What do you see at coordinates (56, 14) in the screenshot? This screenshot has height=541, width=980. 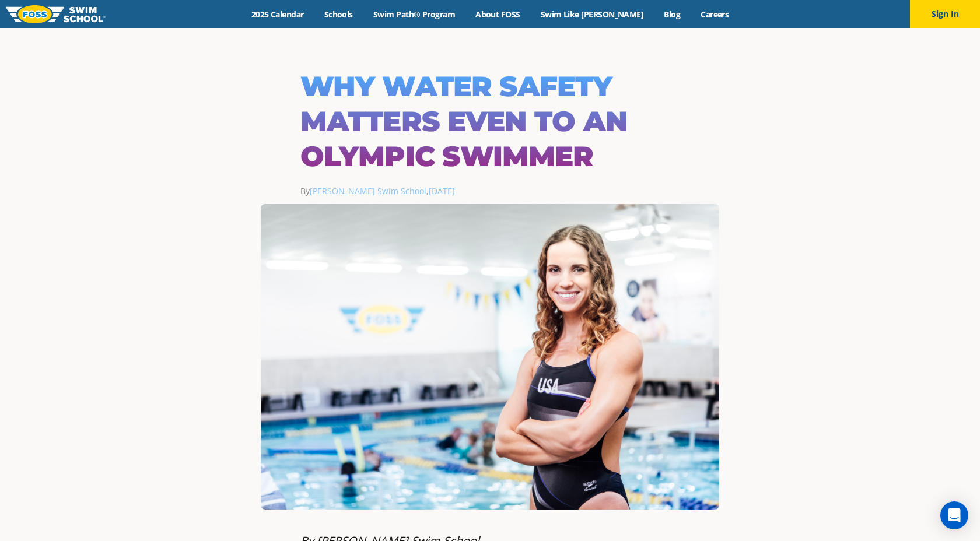 I see `img: FOSS Swim School Logo` at bounding box center [56, 14].